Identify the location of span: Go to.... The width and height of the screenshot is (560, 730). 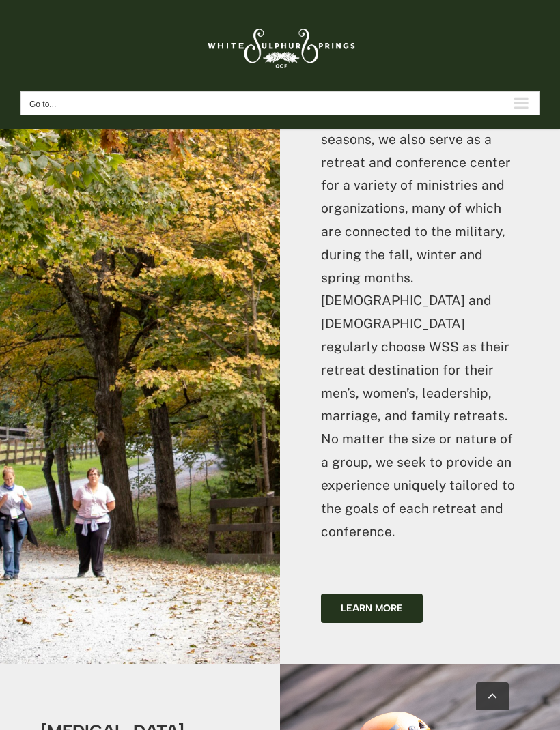
(42, 104).